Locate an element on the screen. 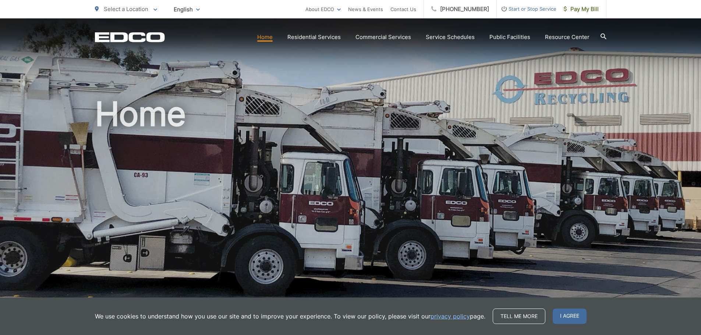 This screenshot has height=335, width=701. span: I agree is located at coordinates (570, 317).